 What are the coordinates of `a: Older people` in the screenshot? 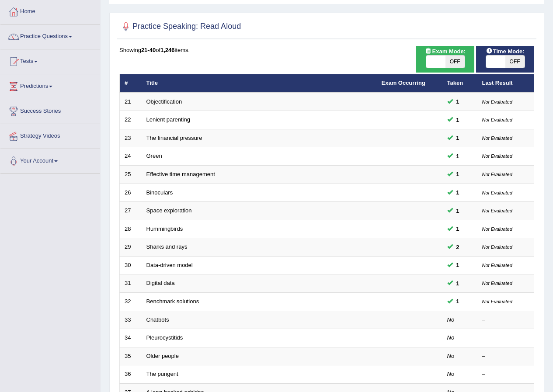 It's located at (162, 356).